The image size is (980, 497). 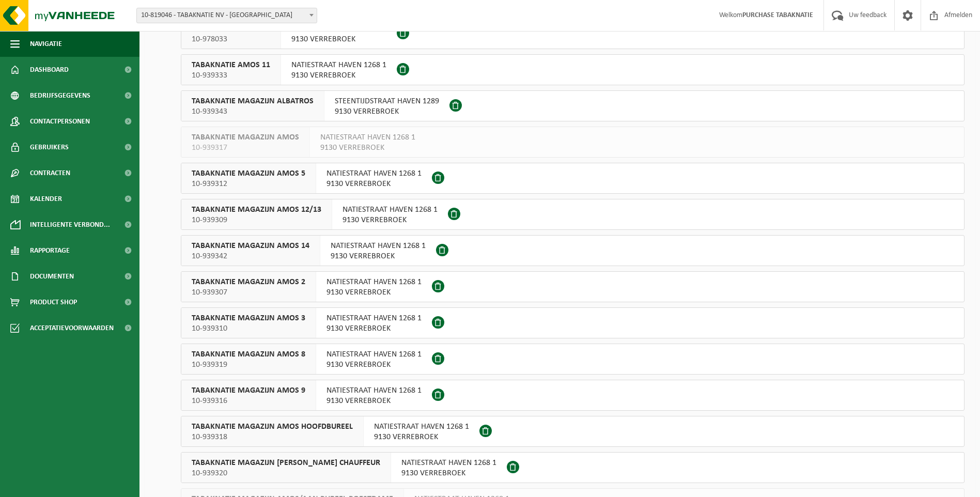 I want to click on button: TABAKNATIE MAGAZIJN AMOS 8 10-939319 NATIESTRAAT HAVEN 1268 19130 VERREBROEK, so click(x=573, y=359).